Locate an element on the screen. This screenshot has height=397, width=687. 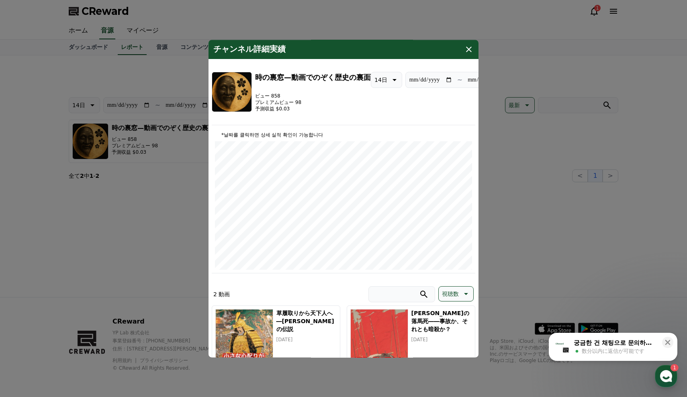
button: 14日 is located at coordinates (387, 80).